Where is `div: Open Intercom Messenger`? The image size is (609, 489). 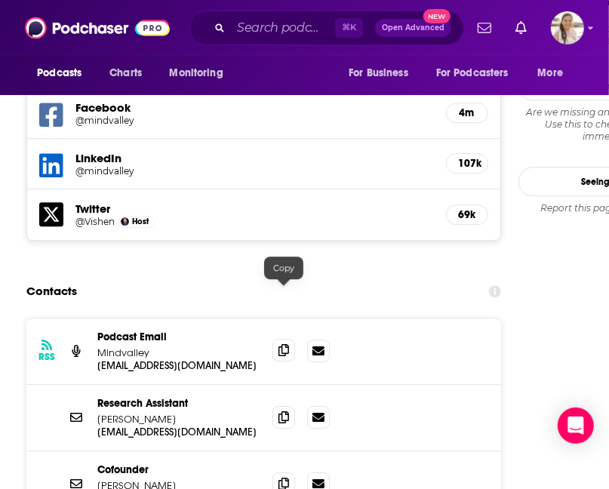
div: Open Intercom Messenger is located at coordinates (576, 426).